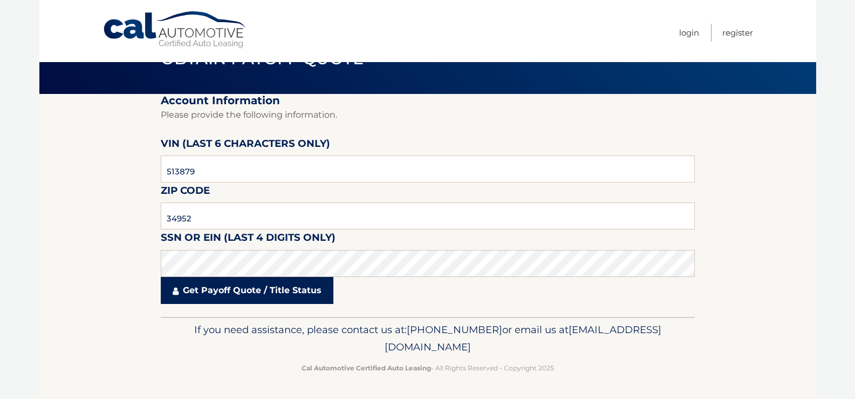  I want to click on label: Zip Code, so click(185, 192).